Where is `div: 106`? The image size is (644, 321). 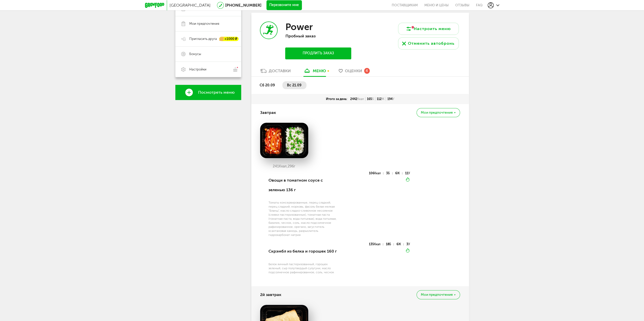 div: 106 is located at coordinates (376, 174).